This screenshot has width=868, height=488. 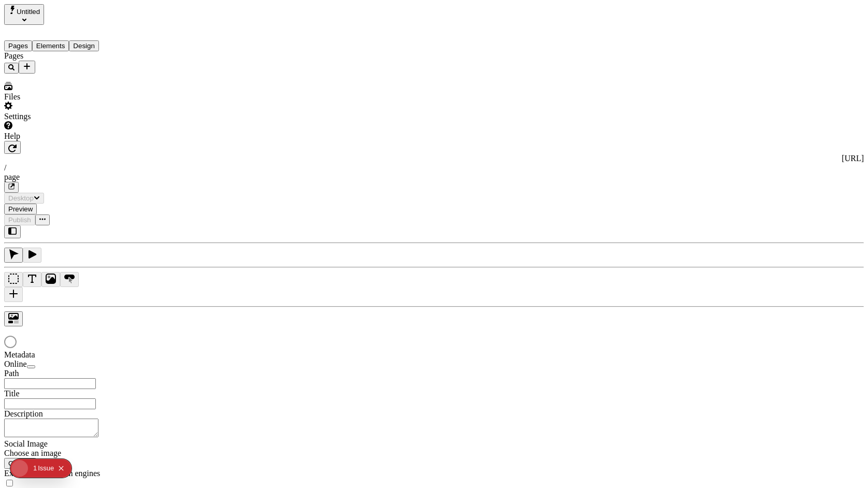 What do you see at coordinates (52, 473) in the screenshot?
I see `span: Exclude from search engines` at bounding box center [52, 473].